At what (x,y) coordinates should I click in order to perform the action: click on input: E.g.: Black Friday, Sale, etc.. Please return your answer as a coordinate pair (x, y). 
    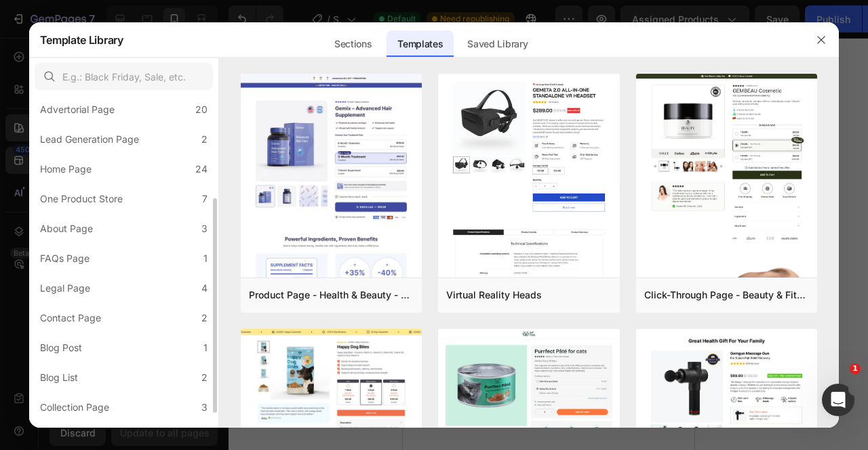
    Looking at the image, I should click on (124, 77).